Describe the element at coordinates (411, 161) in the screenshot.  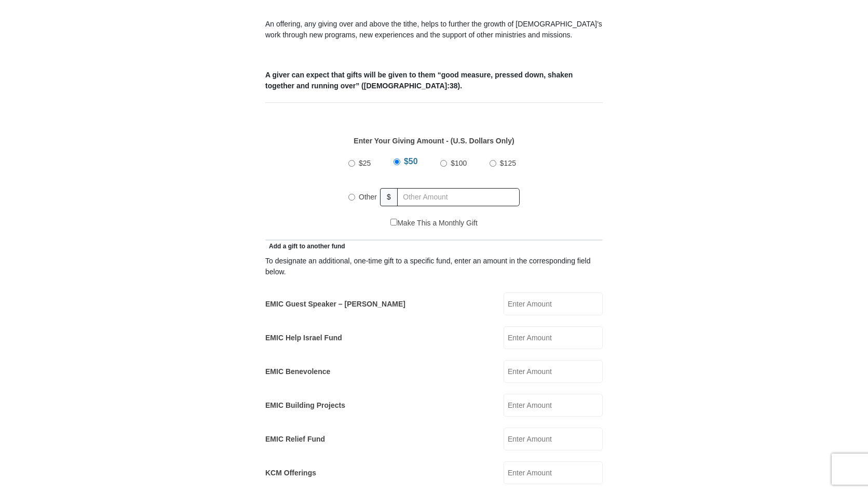
I see `span: $50` at that location.